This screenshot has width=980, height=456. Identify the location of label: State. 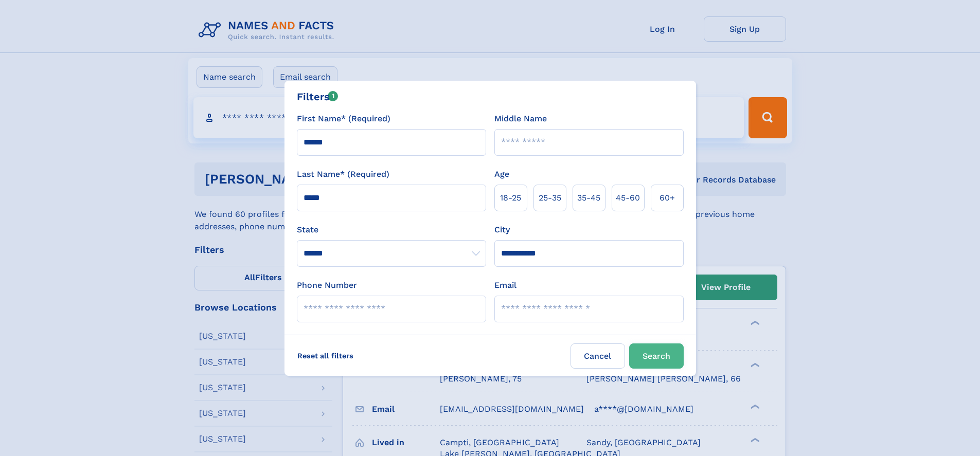
(392, 230).